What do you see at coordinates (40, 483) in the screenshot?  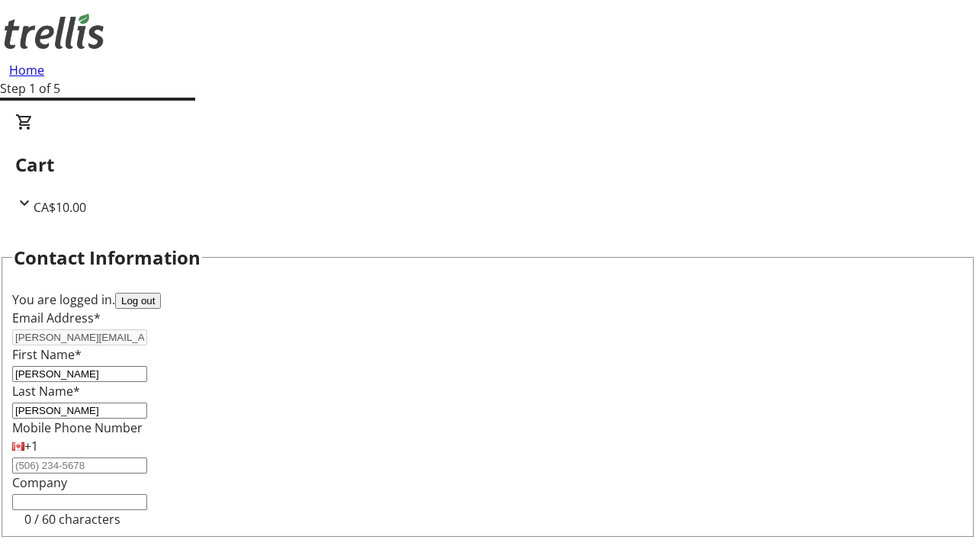 I see `label: Company` at bounding box center [40, 483].